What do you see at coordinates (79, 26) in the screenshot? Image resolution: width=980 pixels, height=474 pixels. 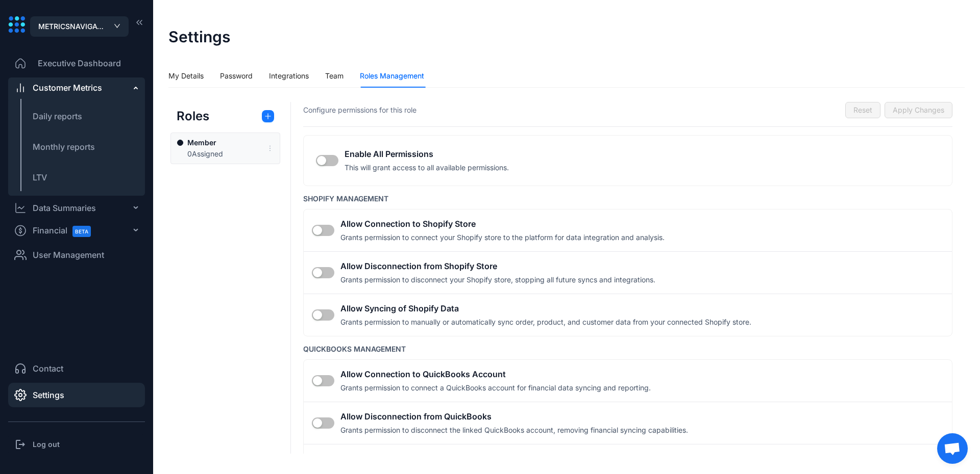 I see `button: METRICSNAVIGATOR` at bounding box center [79, 26].